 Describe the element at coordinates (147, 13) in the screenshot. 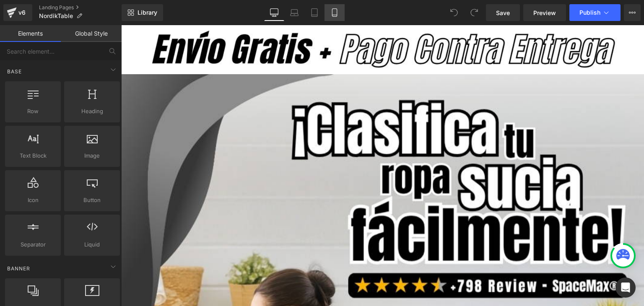

I see `span: Library` at that location.